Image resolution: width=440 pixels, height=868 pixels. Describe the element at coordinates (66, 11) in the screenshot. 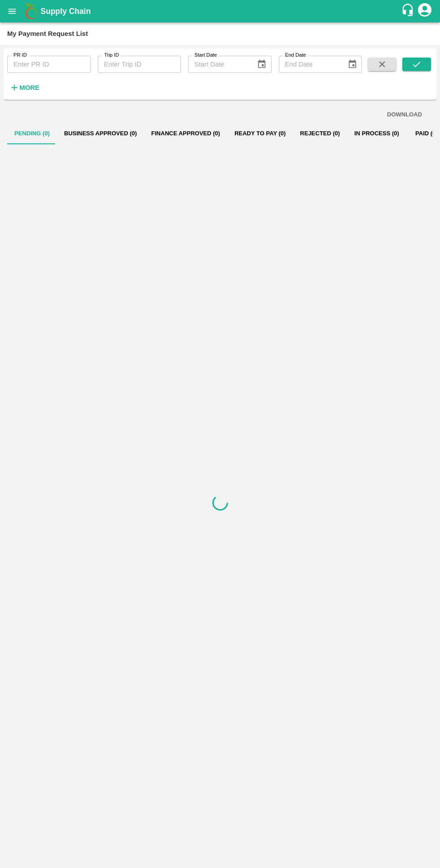

I see `b: Supply Chain` at that location.